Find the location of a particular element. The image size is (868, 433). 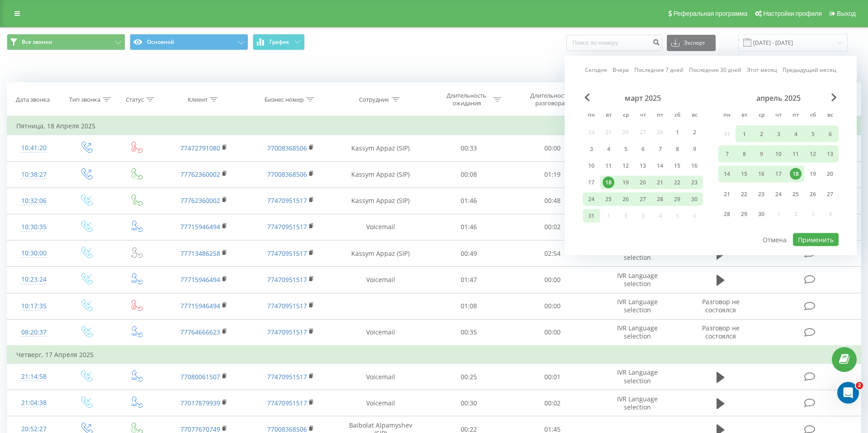

div: чт 24 апр. 2025 г. is located at coordinates (779, 194).